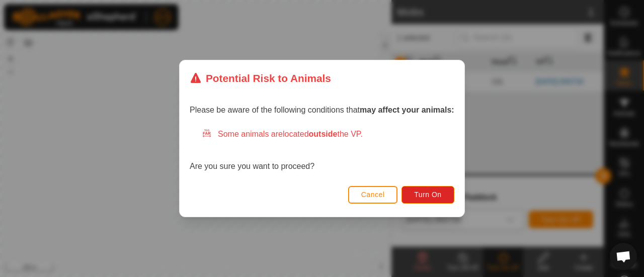  What do you see at coordinates (328, 134) in the screenshot?
I see `div: Some animals are` at bounding box center [328, 134].